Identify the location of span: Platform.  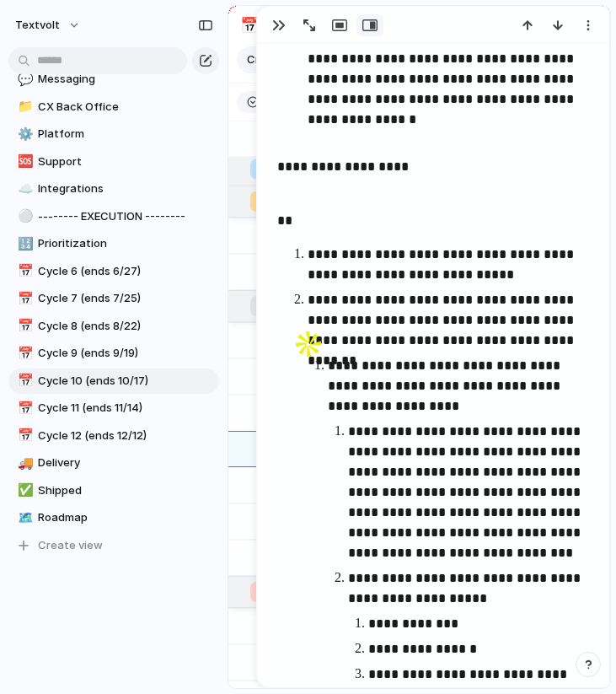
(126, 134).